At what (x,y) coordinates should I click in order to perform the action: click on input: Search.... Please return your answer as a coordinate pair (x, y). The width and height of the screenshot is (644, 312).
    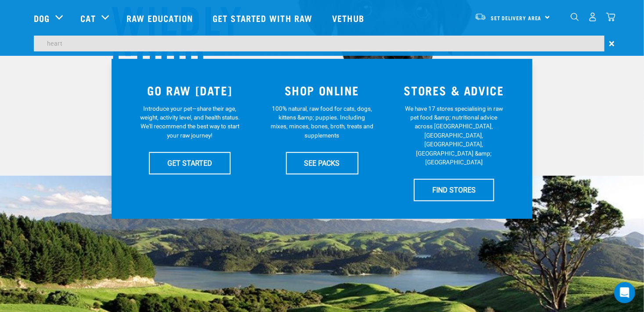
    Looking at the image, I should click on (319, 44).